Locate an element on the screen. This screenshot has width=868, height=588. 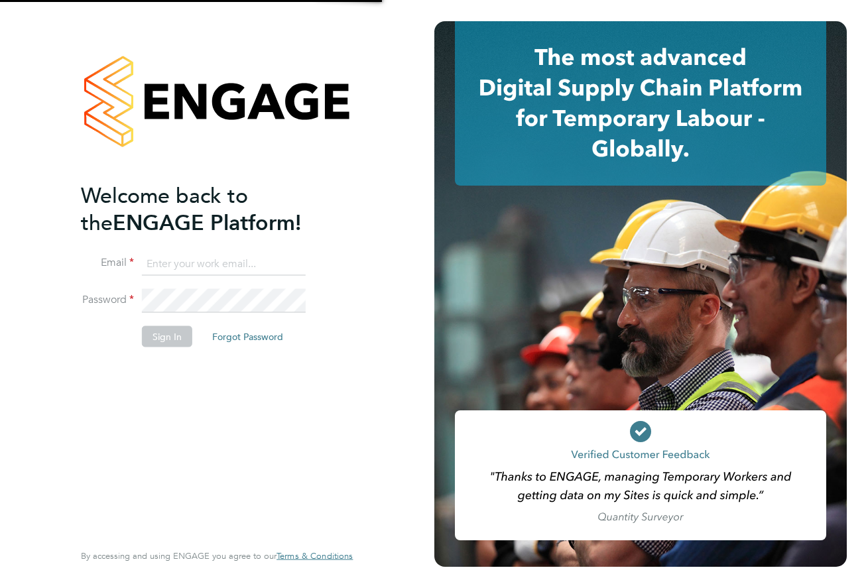
span: Welcome back to the is located at coordinates (164, 209).